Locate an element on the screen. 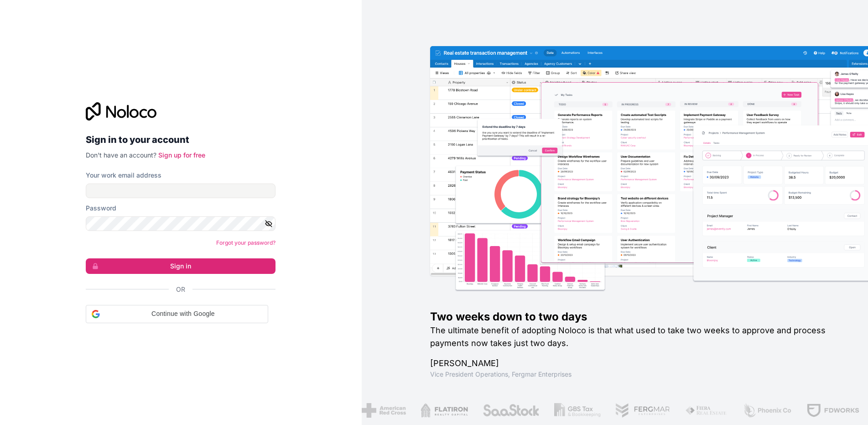 Image resolution: width=868 pixels, height=425 pixels. img: /assets/phoenix-BREaitsQ.png is located at coordinates (767, 410).